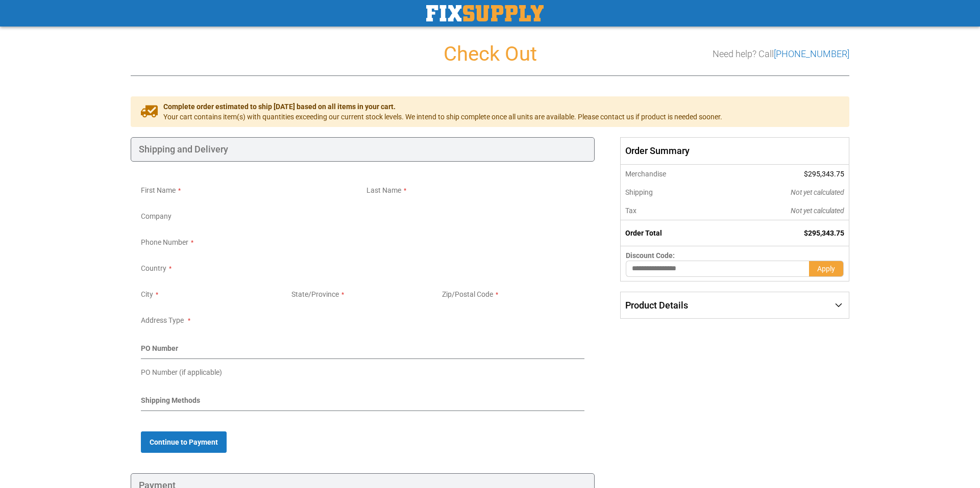 The height and width of the screenshot is (488, 980). Describe the element at coordinates (362, 403) in the screenshot. I see `div: Shipping Methods` at that location.